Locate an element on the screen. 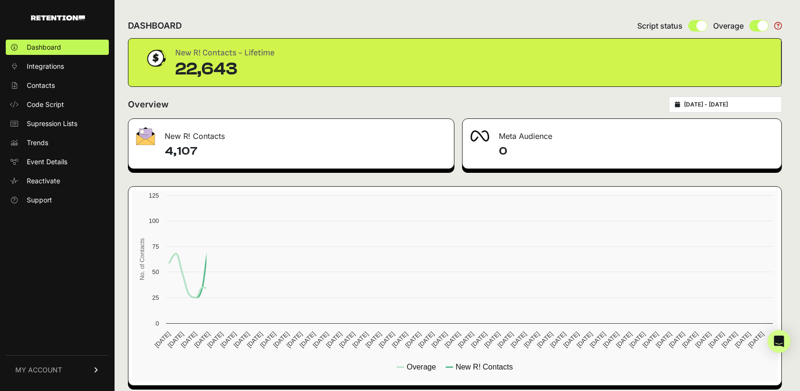 The image size is (800, 391). h4: 0 is located at coordinates (636, 151).